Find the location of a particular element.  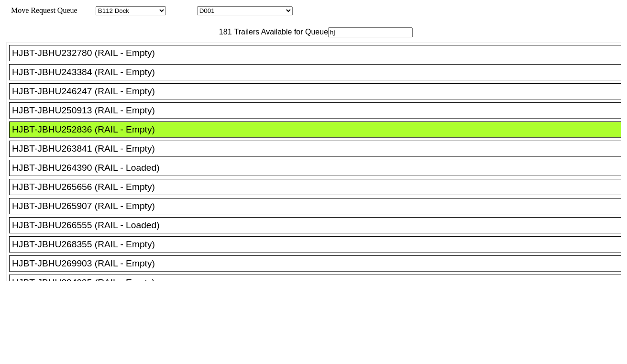

div: HJBT-JBHU263841 (RAIL - Empty) is located at coordinates (319, 149).